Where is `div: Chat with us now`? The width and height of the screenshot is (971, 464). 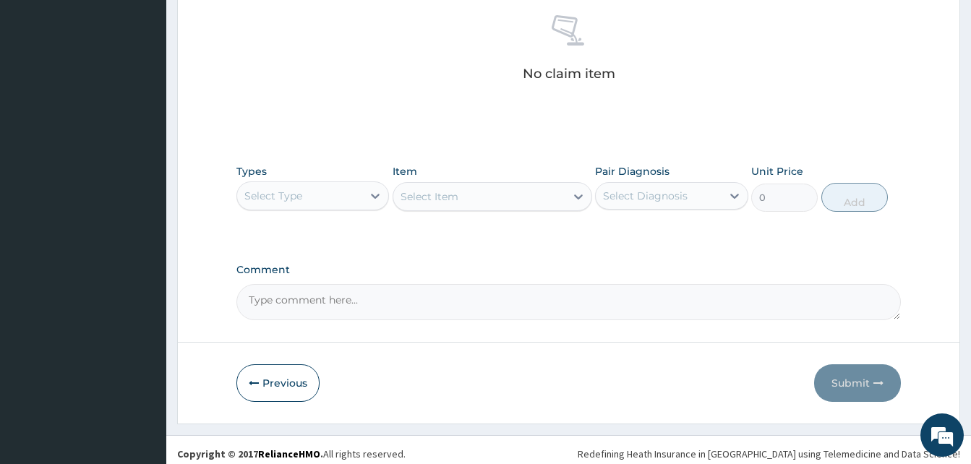
div: Chat with us now is located at coordinates (159, 90).